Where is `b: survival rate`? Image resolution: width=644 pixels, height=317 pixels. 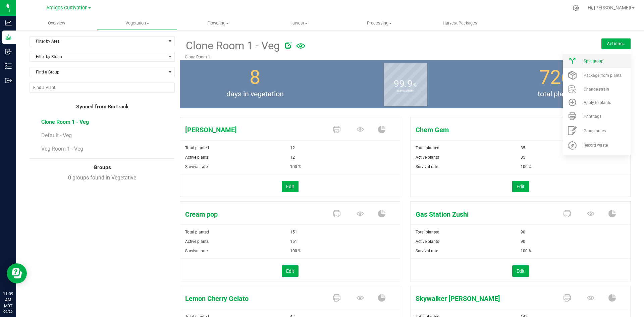 b: survival rate is located at coordinates (405, 91).